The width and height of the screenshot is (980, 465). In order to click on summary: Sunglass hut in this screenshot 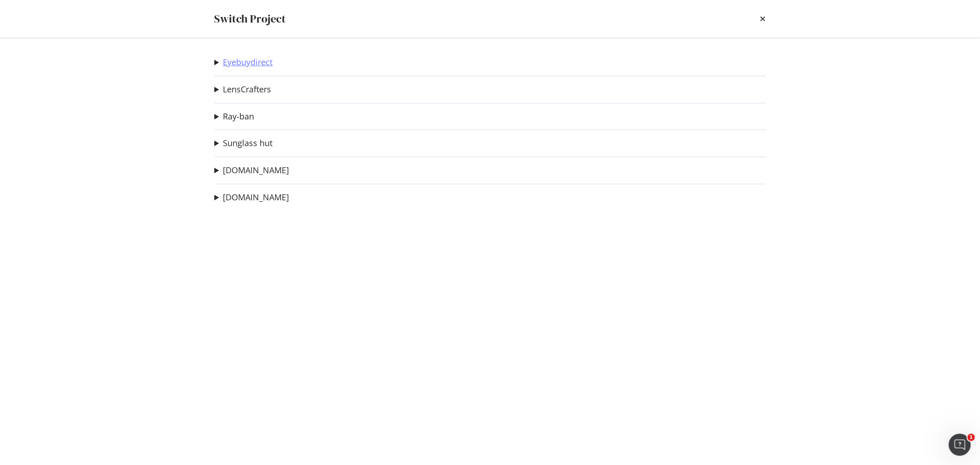, I will do `click(244, 143)`.